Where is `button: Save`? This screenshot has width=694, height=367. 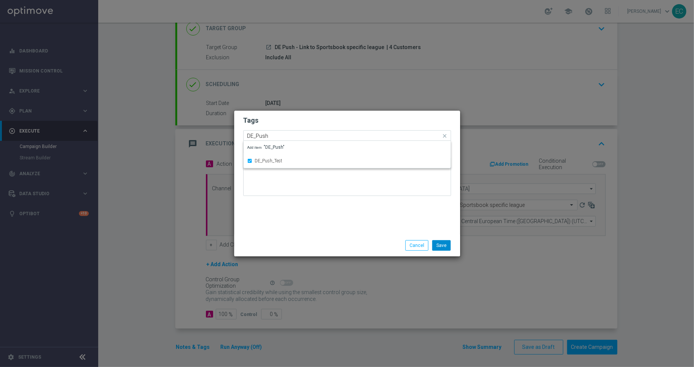 button: Save is located at coordinates (441, 246).